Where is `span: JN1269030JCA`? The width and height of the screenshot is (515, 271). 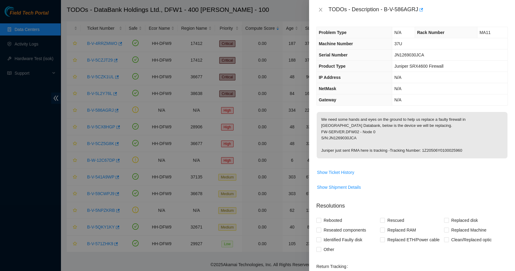 span: JN1269030JCA is located at coordinates (409, 55).